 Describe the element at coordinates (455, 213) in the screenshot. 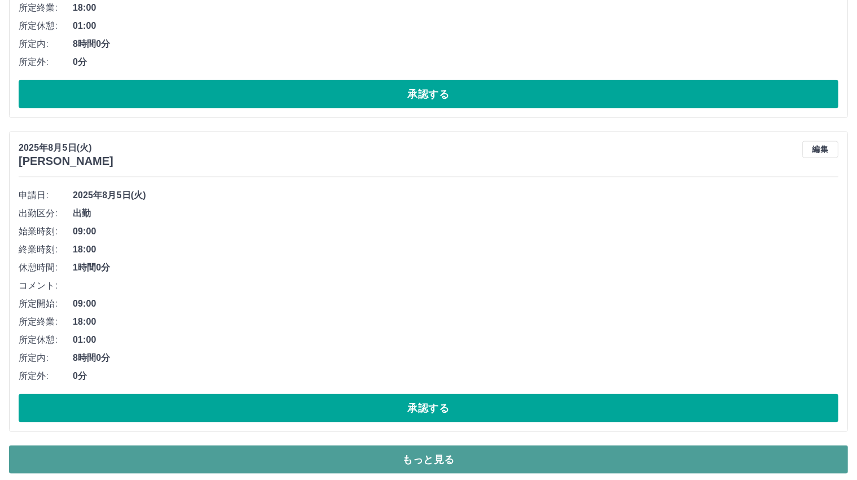

I see `span: 出勤` at that location.